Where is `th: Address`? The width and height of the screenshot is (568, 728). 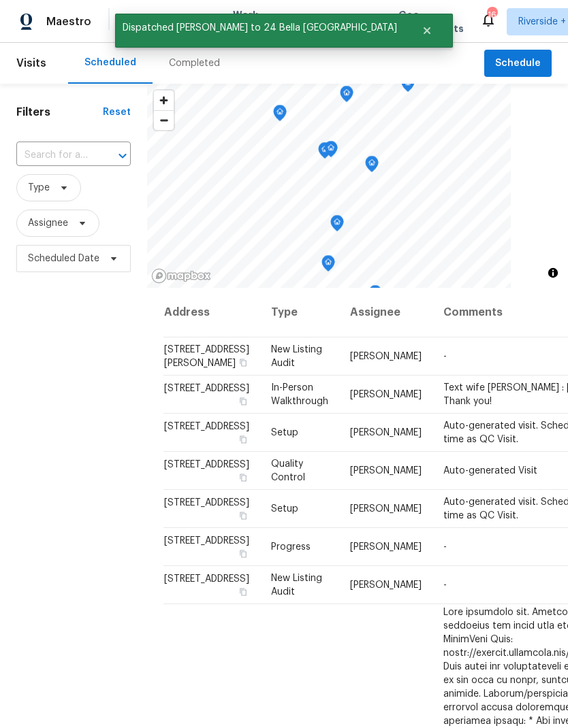 th: Address is located at coordinates (212, 312).